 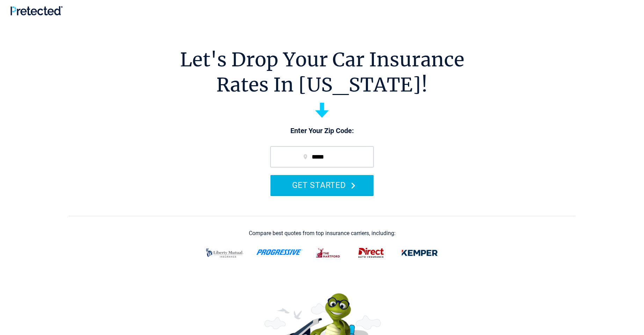 I want to click on img: Pretected Logo, so click(x=37, y=10).